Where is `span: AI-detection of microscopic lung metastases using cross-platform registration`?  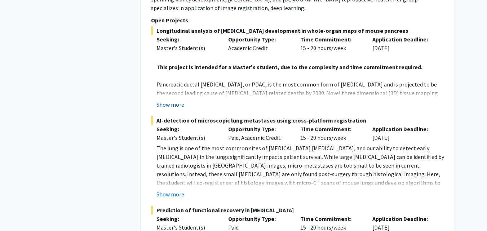 span: AI-detection of microscopic lung metastases using cross-platform registration is located at coordinates (298, 120).